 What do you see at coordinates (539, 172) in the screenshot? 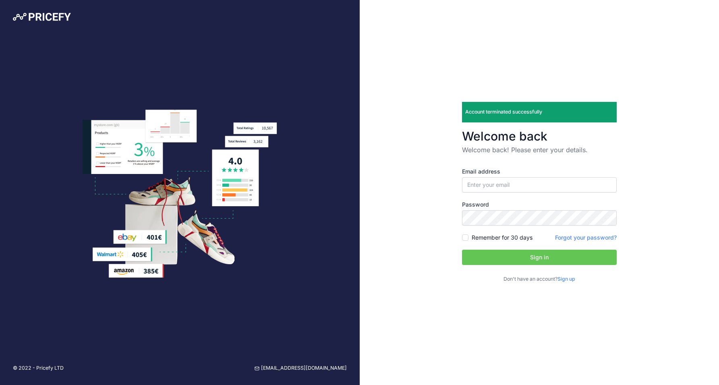
I see `label: Email address` at bounding box center [539, 172].